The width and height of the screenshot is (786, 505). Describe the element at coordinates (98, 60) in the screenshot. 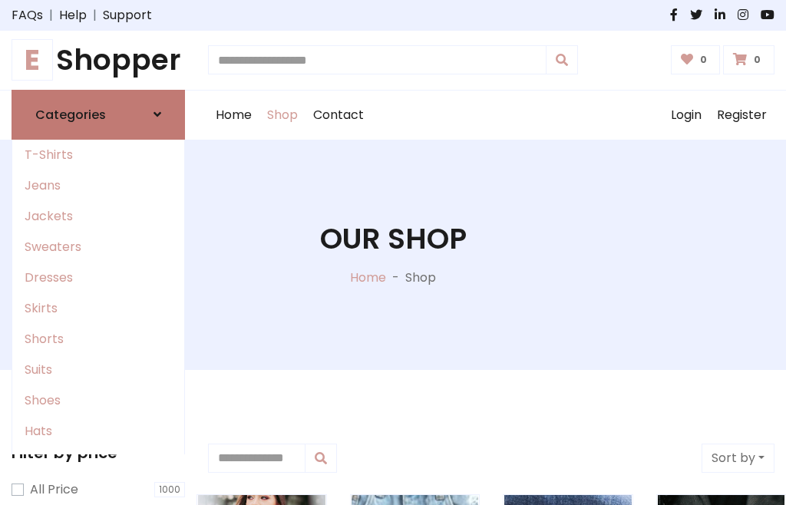

I see `a: EShopper` at that location.